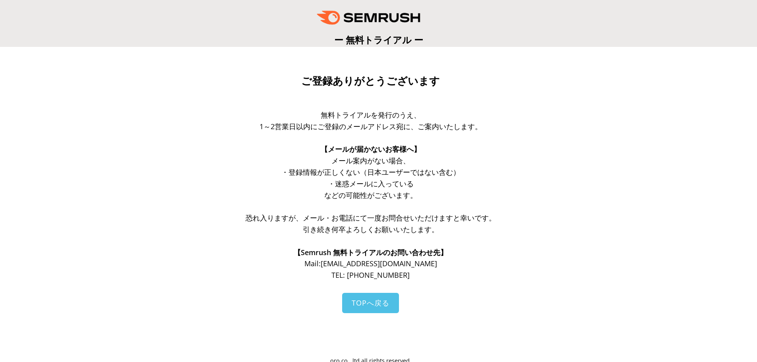  Describe the element at coordinates (371, 126) in the screenshot. I see `span: 1～2営業日以内にご登録のメールアドレス宛に、ご案内いたします。` at that location.